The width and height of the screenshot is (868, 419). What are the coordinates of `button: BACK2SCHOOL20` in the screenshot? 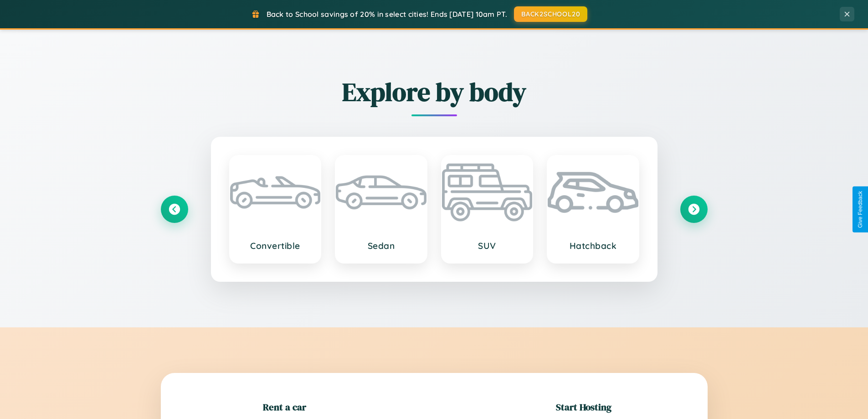 It's located at (550, 14).